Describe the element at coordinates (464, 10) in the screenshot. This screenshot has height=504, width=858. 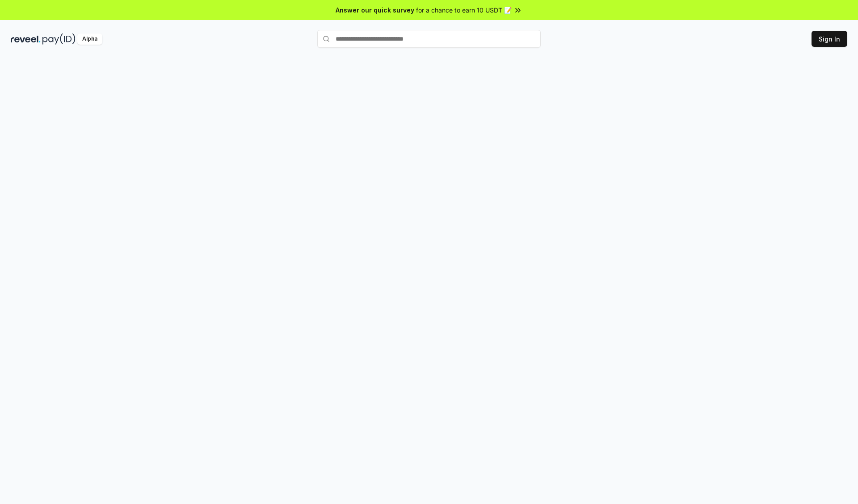
I see `span: for a chance to earn 10 USDT 📝` at that location.